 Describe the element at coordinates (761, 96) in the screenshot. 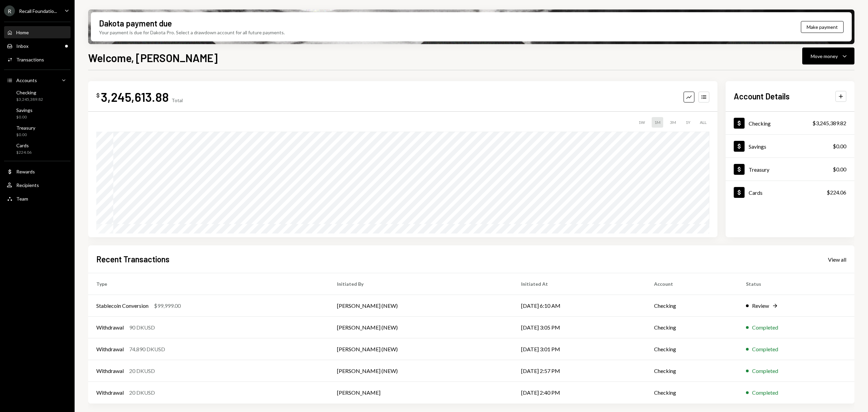

I see `h2: Account Details` at that location.